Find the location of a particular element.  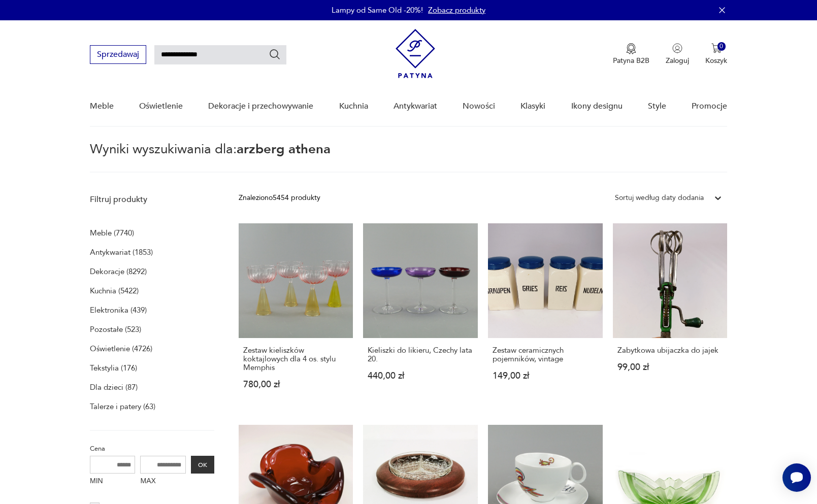

button: OK is located at coordinates (202, 464).